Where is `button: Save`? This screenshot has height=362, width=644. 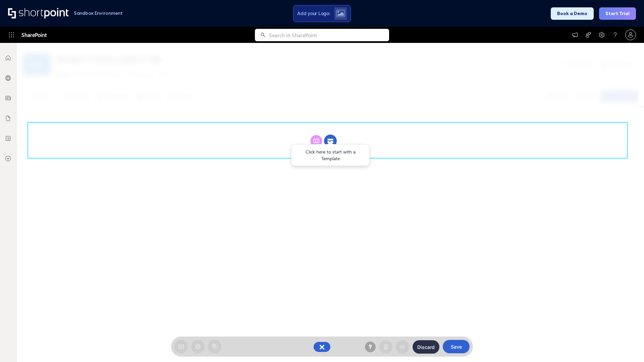
button: Save is located at coordinates (456, 347).